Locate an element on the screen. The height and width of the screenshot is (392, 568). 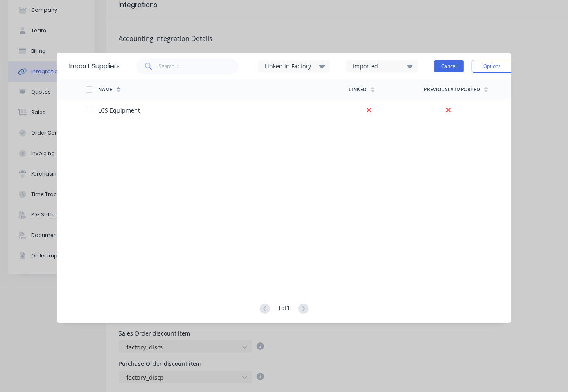
div: Imported is located at coordinates (379, 66).